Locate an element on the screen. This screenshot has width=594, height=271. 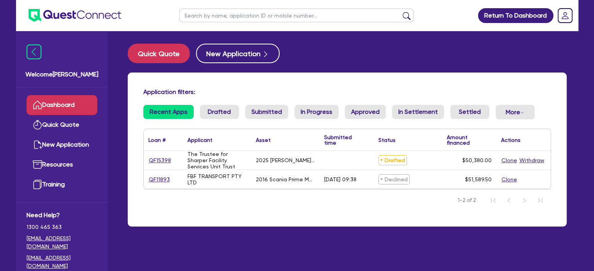
span: Declined is located at coordinates (394, 180).